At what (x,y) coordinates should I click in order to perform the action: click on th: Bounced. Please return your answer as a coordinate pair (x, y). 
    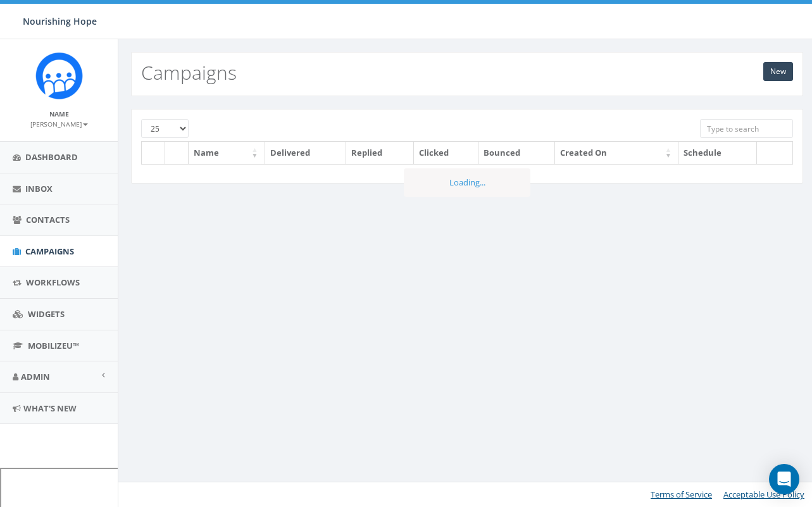
    Looking at the image, I should click on (516, 152).